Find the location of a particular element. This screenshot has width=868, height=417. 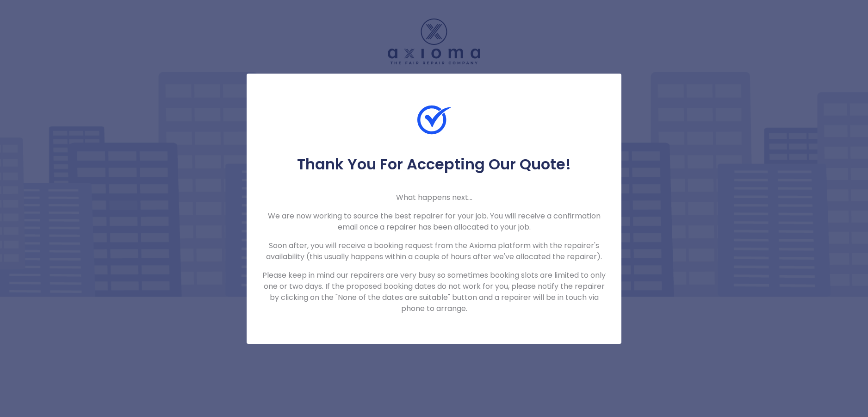

p: Please keep in mind our repairers are very busy so sometimes booking slots are limited to only on... is located at coordinates (434, 291).